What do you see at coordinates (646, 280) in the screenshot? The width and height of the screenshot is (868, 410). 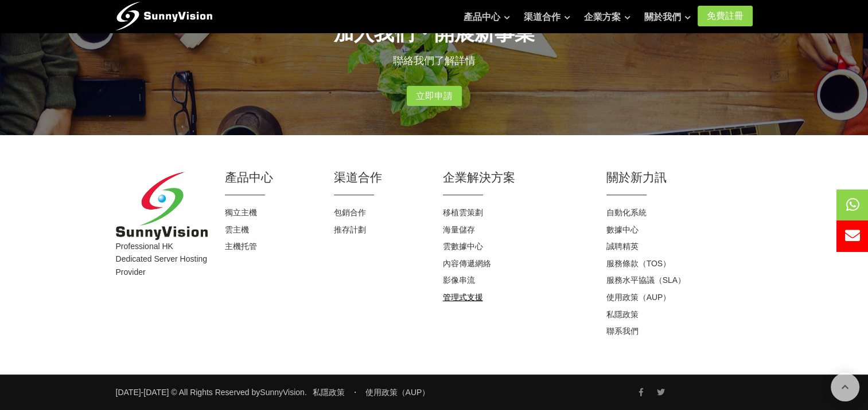 I see `a: 服務水平協議（SLA）` at bounding box center [646, 280].